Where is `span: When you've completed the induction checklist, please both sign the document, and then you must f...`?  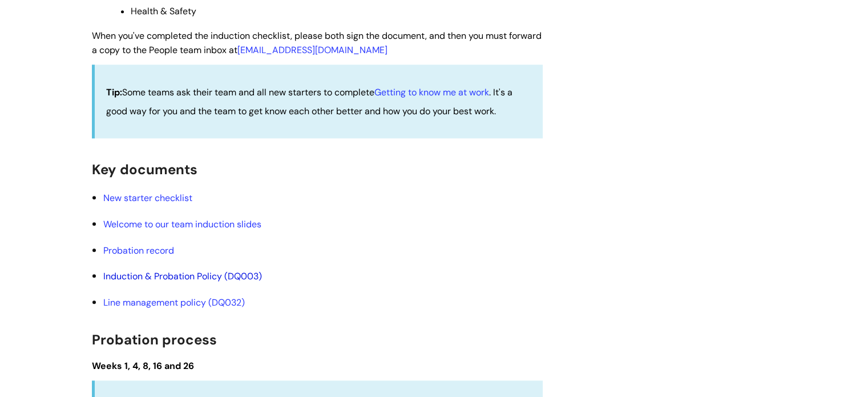 span: When you've completed the induction checklist, please both sign the document, and then you must f... is located at coordinates (317, 43).